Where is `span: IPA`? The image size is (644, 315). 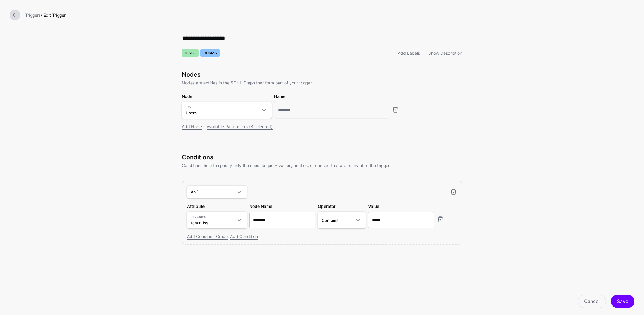 span: IPA is located at coordinates (221, 107).